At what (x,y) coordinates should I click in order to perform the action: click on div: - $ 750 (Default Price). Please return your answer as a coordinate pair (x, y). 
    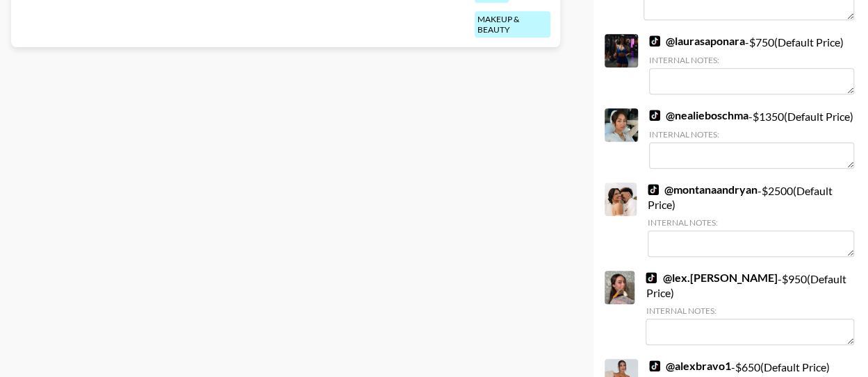
    Looking at the image, I should click on (752, 64).